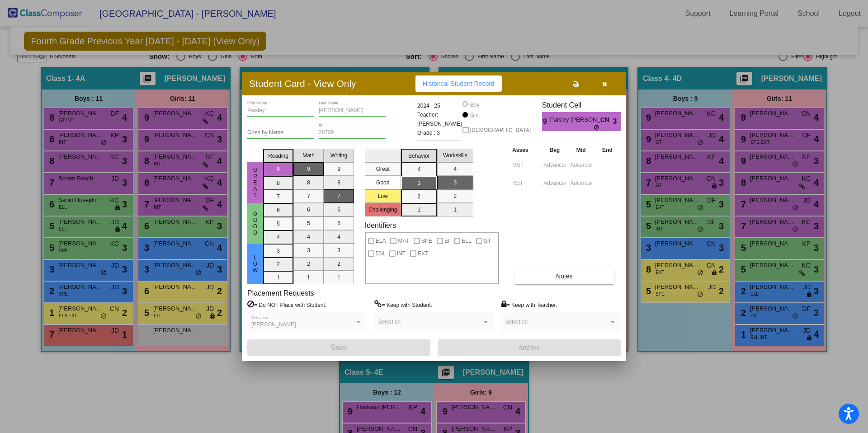 This screenshot has width=868, height=433. I want to click on input: Enter ID, so click(352, 133).